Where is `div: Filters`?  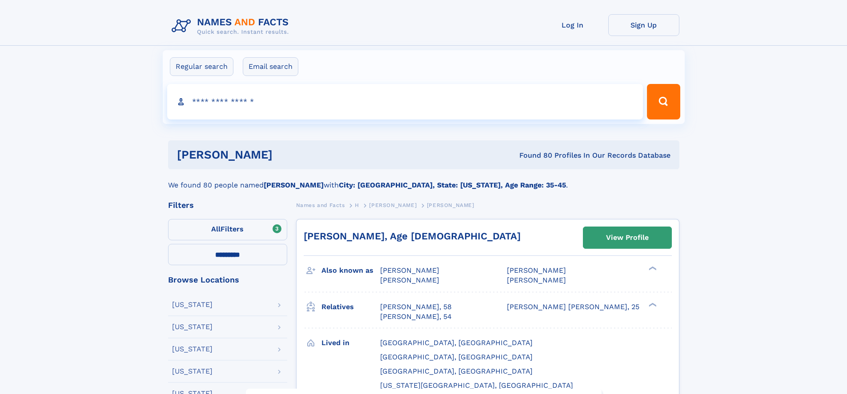
div: Filters is located at coordinates (228, 205).